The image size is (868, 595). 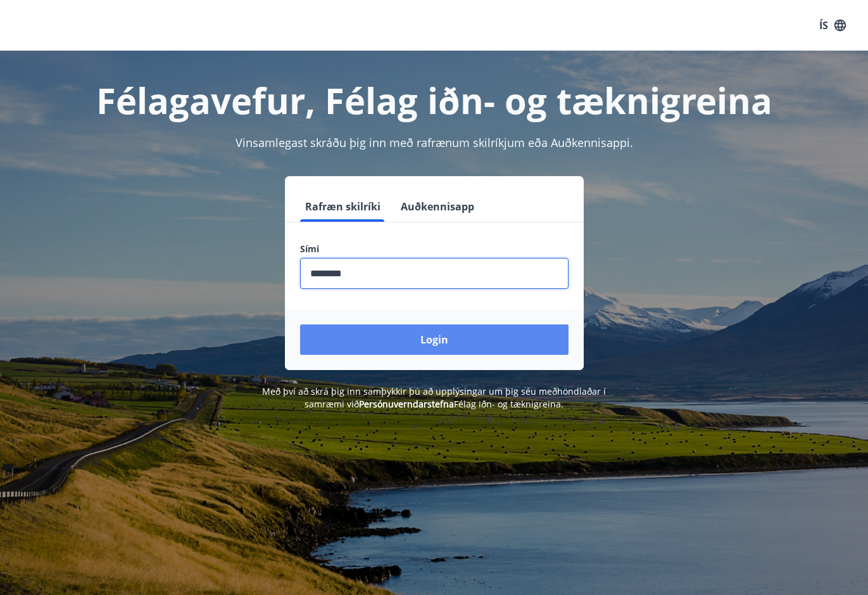 What do you see at coordinates (833, 25) in the screenshot?
I see `button: ÍS` at bounding box center [833, 25].